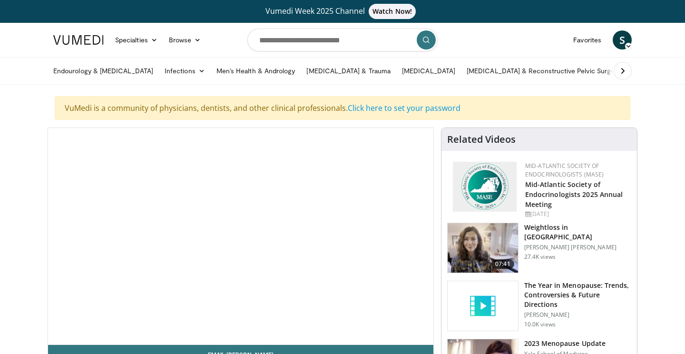 This screenshot has height=354, width=685. What do you see at coordinates (565, 170) in the screenshot?
I see `a: Mid-Atlantic Society of Endocrinologists (MASE)` at bounding box center [565, 170].